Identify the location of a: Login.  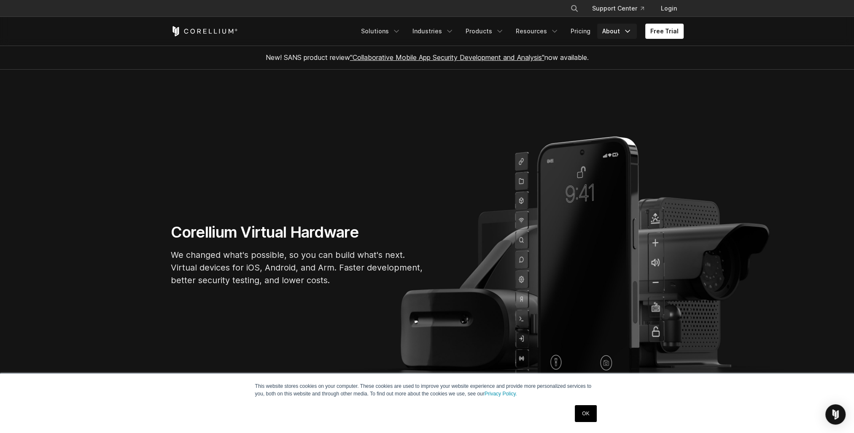
(669, 8).